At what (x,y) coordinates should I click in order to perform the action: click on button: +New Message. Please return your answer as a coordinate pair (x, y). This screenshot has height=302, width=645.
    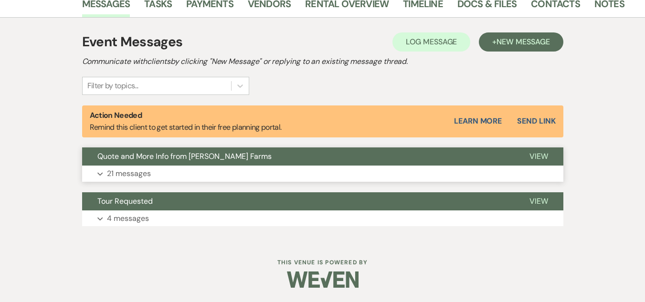
    Looking at the image, I should click on (521, 42).